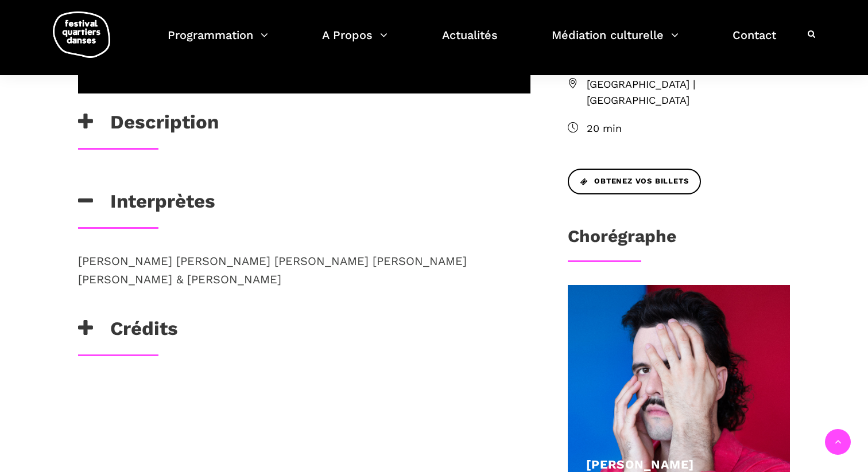 The width and height of the screenshot is (868, 472). I want to click on a: Programmation, so click(217, 42).